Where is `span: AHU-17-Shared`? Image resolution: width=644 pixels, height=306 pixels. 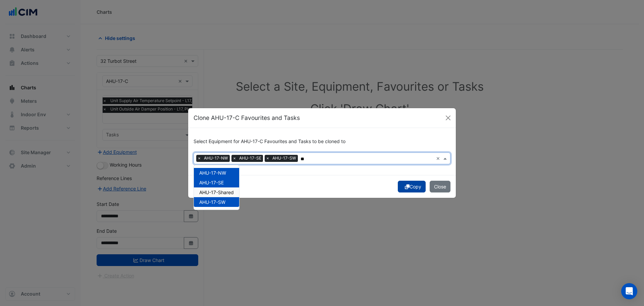
span: AHU-17-Shared is located at coordinates (216, 192).